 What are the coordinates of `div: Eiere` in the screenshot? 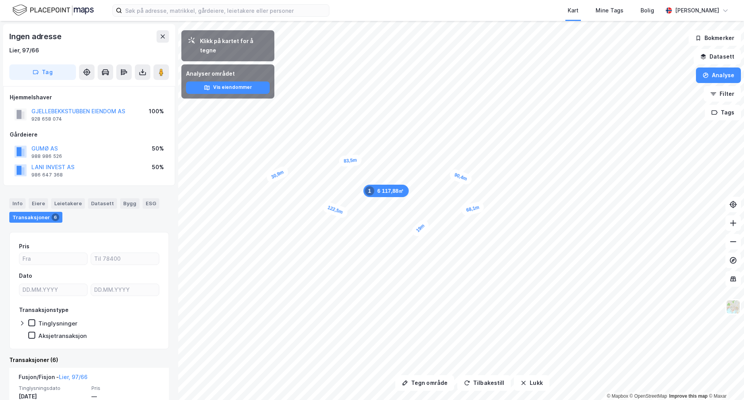 It's located at (38, 203).